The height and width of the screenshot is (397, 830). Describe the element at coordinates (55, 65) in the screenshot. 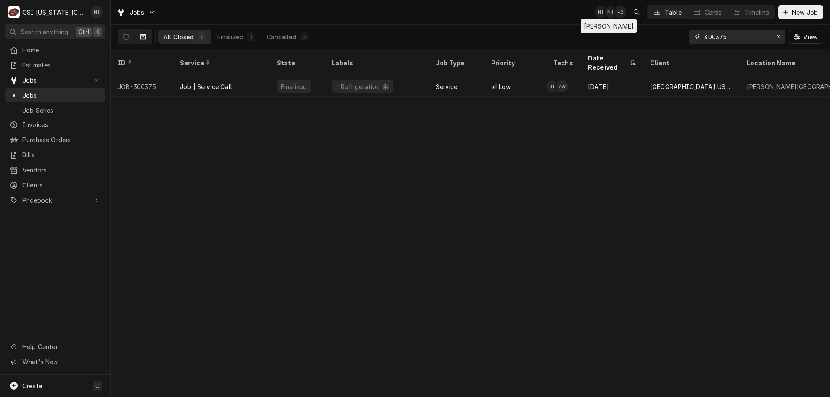

I see `a: Estimates` at that location.